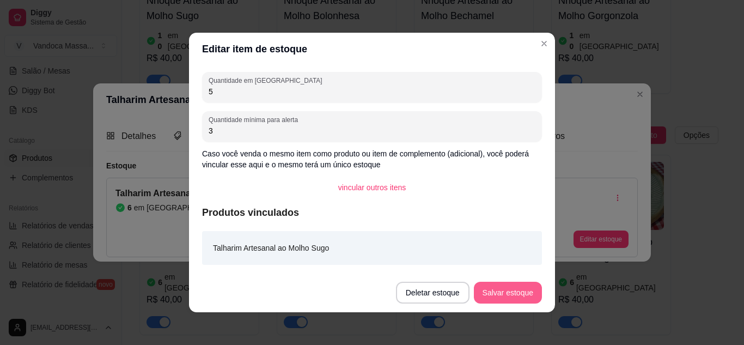 Image resolution: width=744 pixels, height=345 pixels. What do you see at coordinates (372, 131) in the screenshot?
I see `input: Quantidade mínima para alerta` at bounding box center [372, 131].